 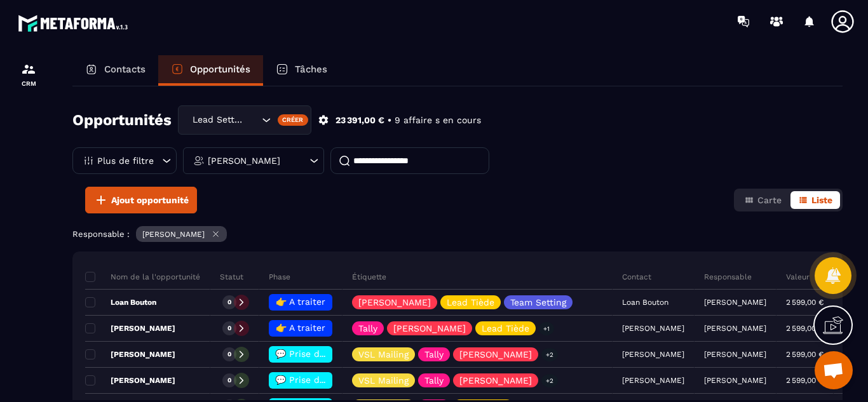 I want to click on img: logo, so click(x=75, y=23).